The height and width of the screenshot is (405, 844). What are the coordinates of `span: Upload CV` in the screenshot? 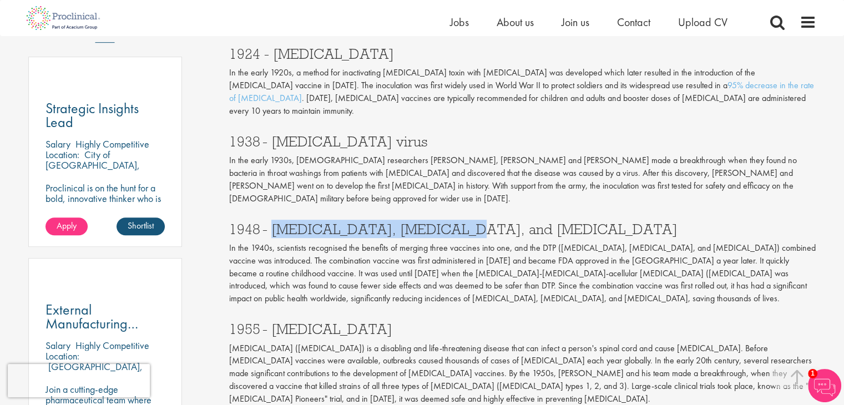 It's located at (703, 22).